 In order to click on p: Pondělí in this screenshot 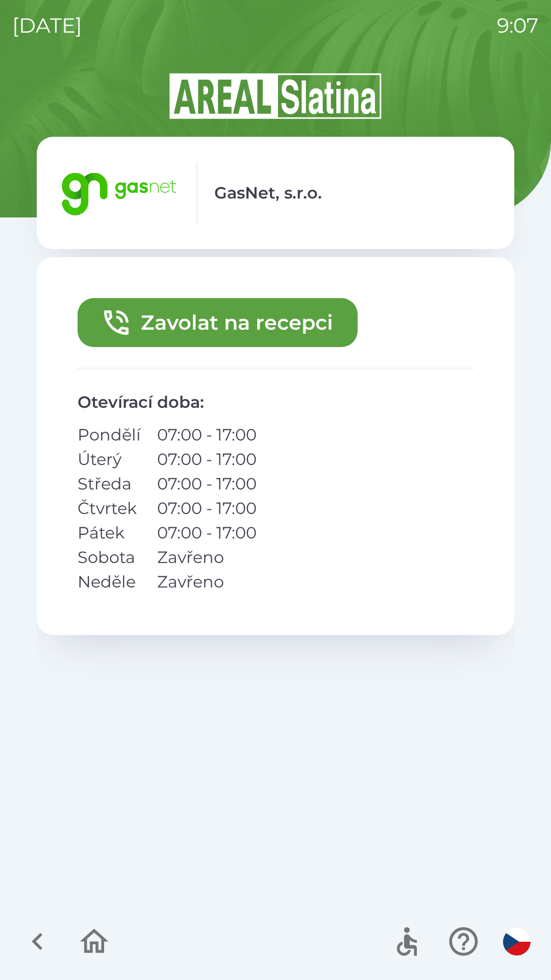, I will do `click(109, 435)`.